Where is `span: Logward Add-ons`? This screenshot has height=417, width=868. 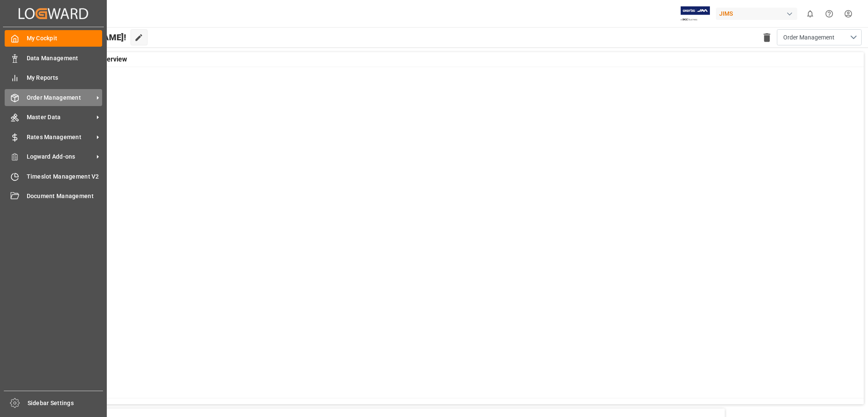 span: Logward Add-ons is located at coordinates (61, 157).